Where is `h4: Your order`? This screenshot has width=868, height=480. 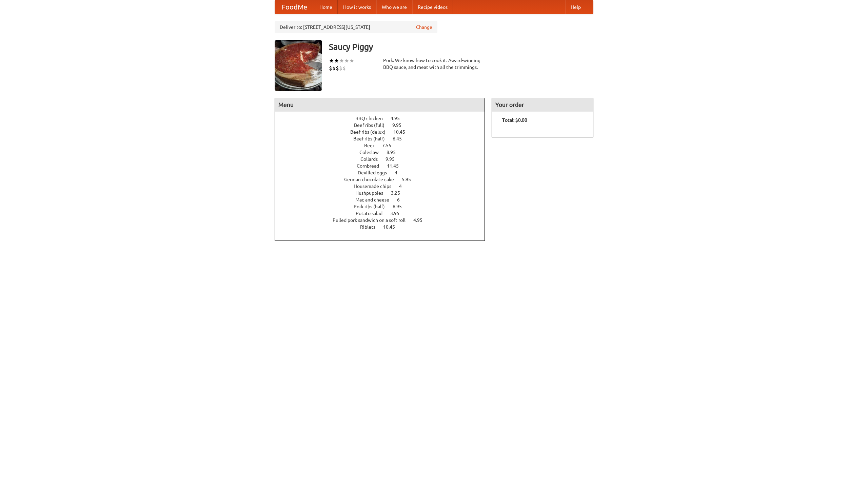 h4: Your order is located at coordinates (543, 105).